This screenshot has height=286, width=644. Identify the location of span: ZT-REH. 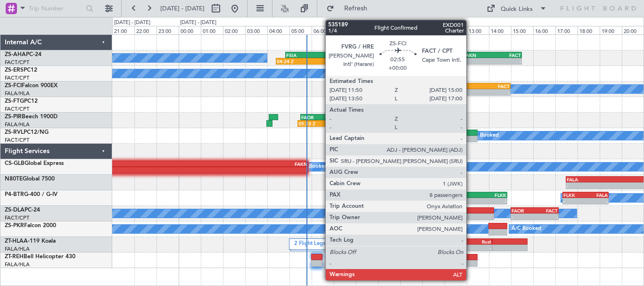
(14, 256).